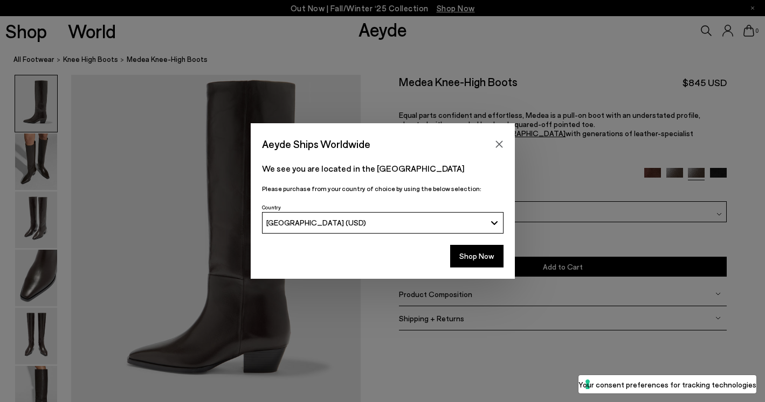  Describe the element at coordinates (383, 189) in the screenshot. I see `p: Please purchase from your country of choice by using the below selection:` at that location.